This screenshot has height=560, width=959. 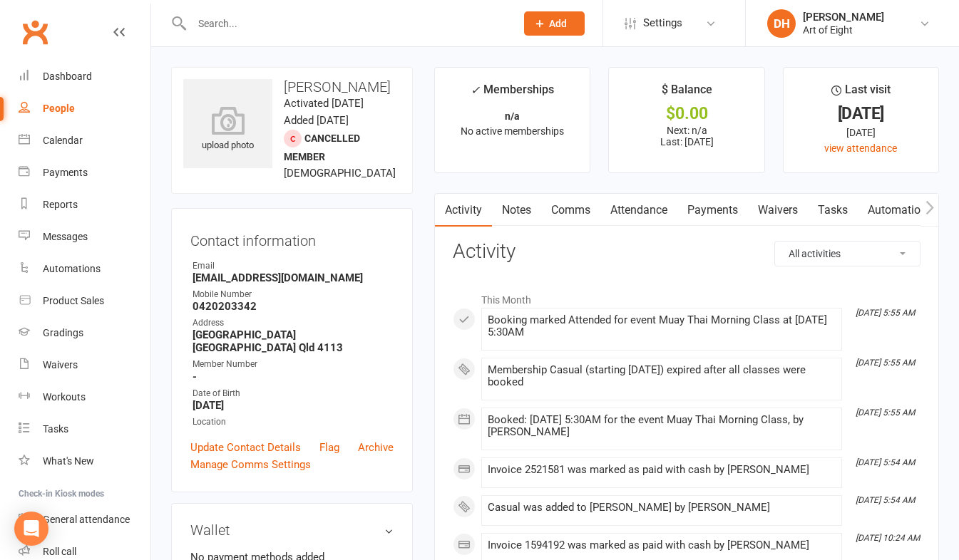 What do you see at coordinates (512, 116) in the screenshot?
I see `strong: n/a` at bounding box center [512, 116].